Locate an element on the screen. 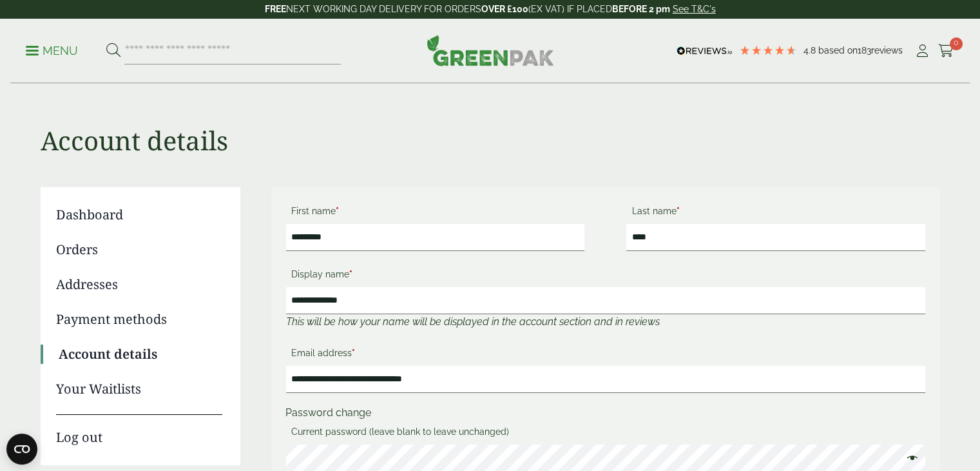 The image size is (980, 471). a: Dashboard is located at coordinates (139, 215).